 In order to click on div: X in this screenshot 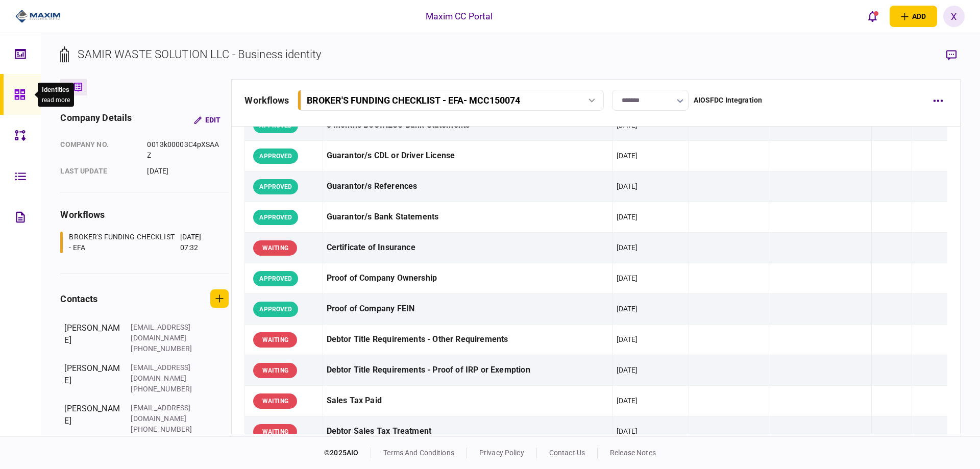, I will do `click(954, 16)`.